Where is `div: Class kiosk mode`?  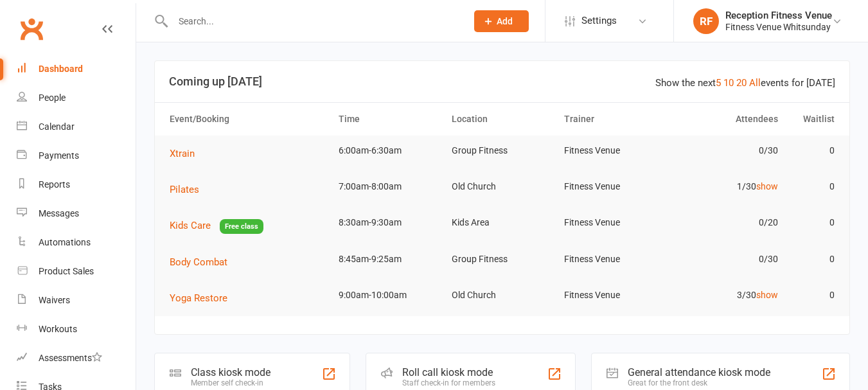 div: Class kiosk mode is located at coordinates (231, 372).